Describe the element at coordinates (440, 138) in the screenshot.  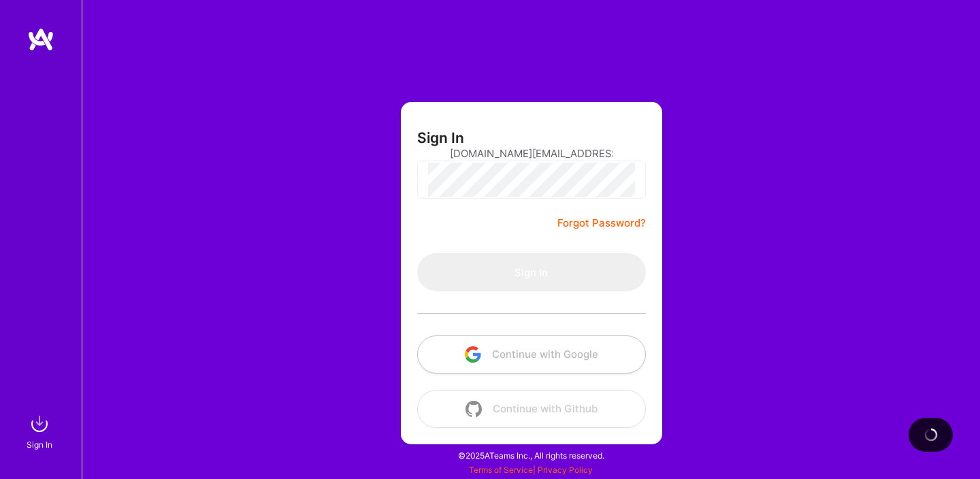
I see `h3: Sign In` at that location.